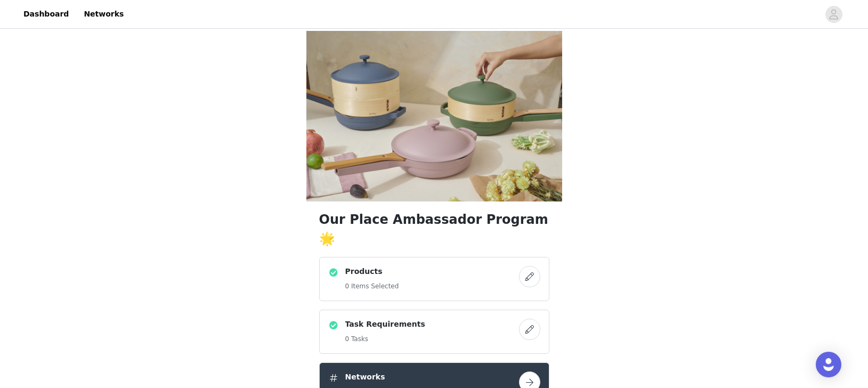  I want to click on div: Products, so click(434, 279).